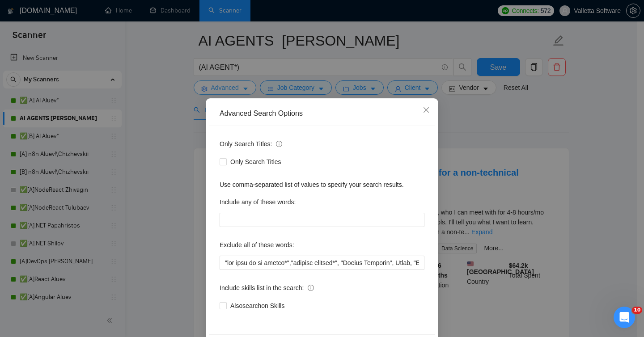  I want to click on span: Include skills list in the search:, so click(267, 287).